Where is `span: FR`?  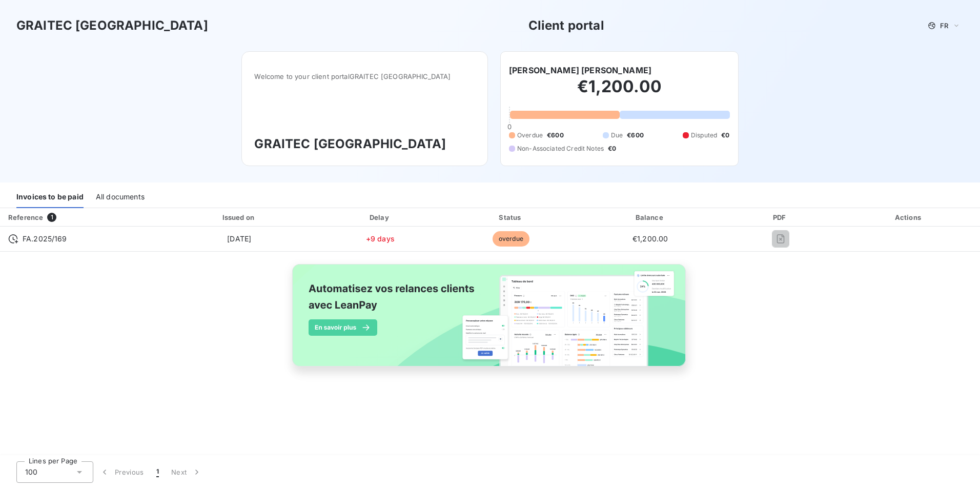 span: FR is located at coordinates (944, 25).